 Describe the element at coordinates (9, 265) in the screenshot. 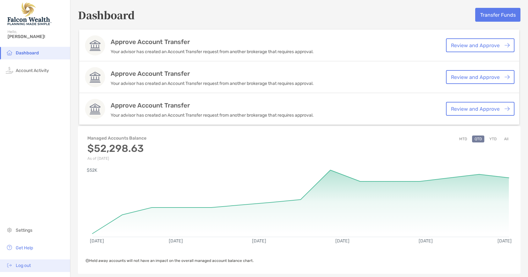

I see `img: logout icon` at that location.